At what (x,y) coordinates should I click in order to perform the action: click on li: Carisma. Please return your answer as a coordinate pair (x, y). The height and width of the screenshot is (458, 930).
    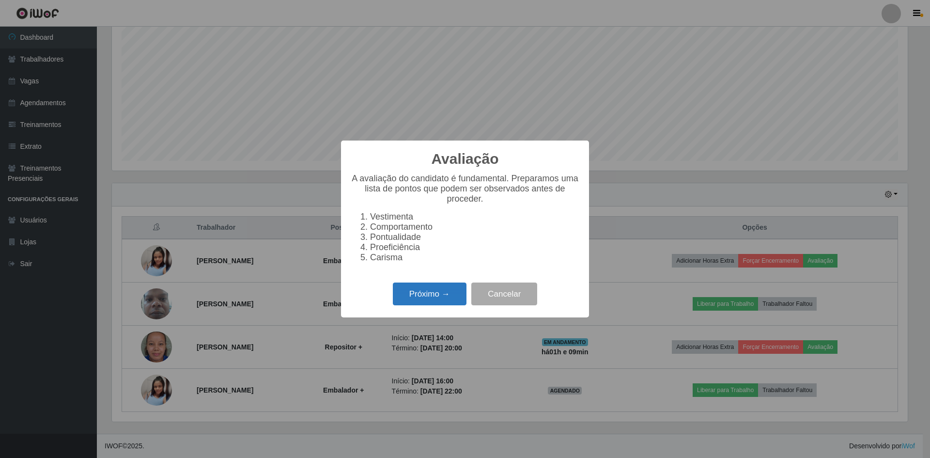
    Looking at the image, I should click on (475, 257).